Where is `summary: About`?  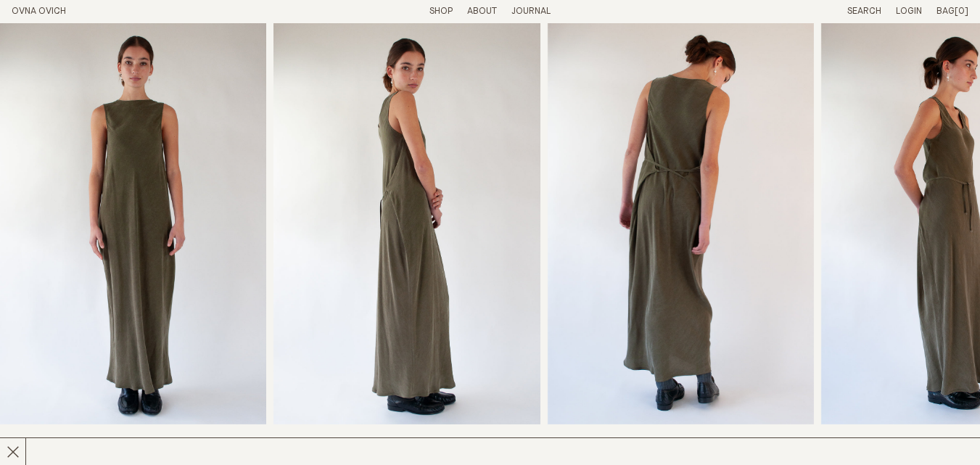 summary: About is located at coordinates (481, 12).